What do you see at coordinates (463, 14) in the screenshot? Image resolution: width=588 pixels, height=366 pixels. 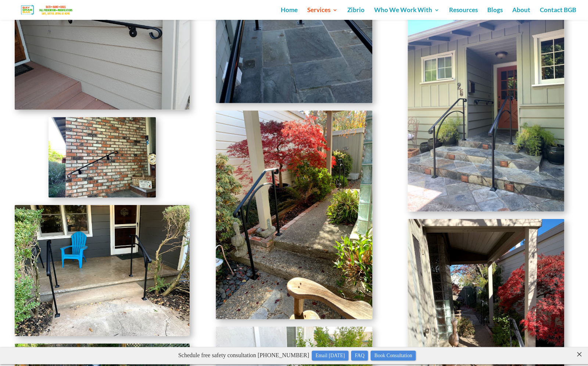 I see `a: Resources` at bounding box center [463, 14].